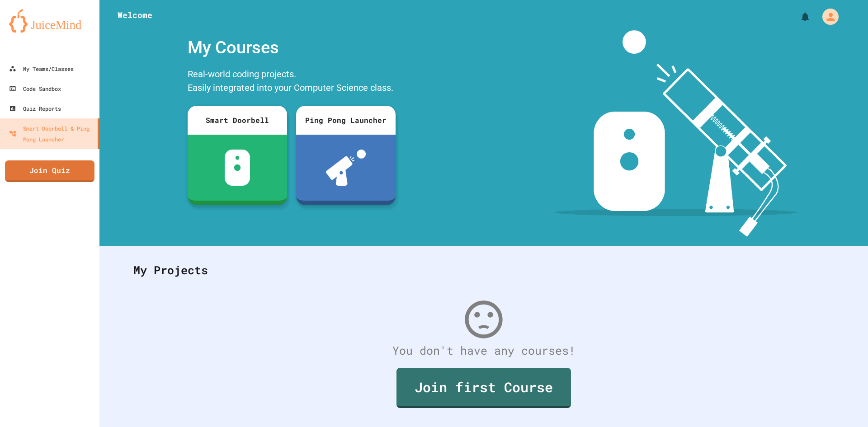 This screenshot has width=868, height=427. What do you see at coordinates (291, 82) in the screenshot?
I see `div: Real-world coding projects. Easily integrated into your Computer Science class.` at bounding box center [291, 82].